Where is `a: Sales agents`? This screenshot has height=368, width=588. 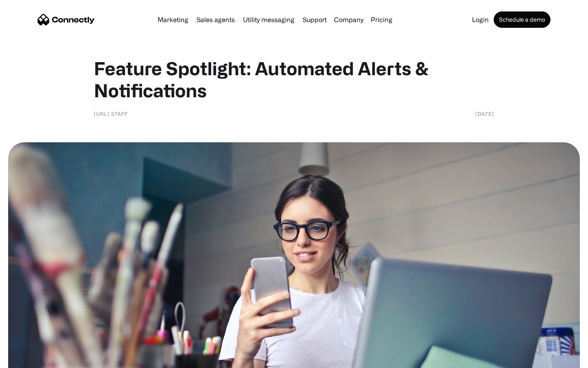 a: Sales agents is located at coordinates (215, 19).